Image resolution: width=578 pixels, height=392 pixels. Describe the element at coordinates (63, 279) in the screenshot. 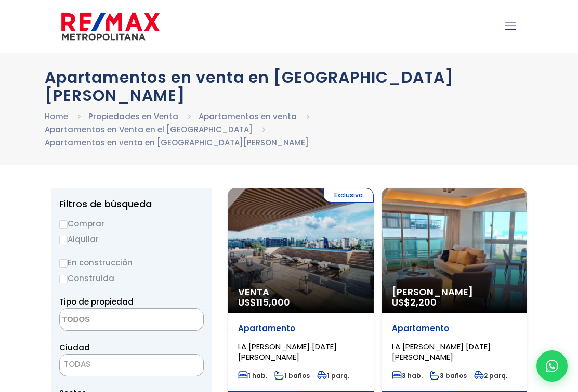

I see `input: Construida` at that location.